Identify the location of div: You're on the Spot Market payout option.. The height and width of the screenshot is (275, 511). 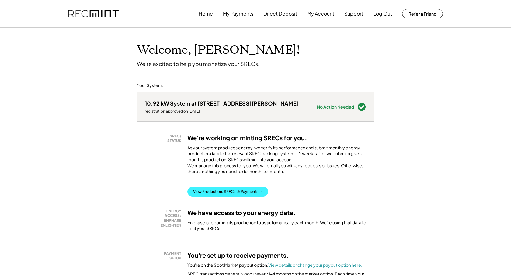
(274, 265).